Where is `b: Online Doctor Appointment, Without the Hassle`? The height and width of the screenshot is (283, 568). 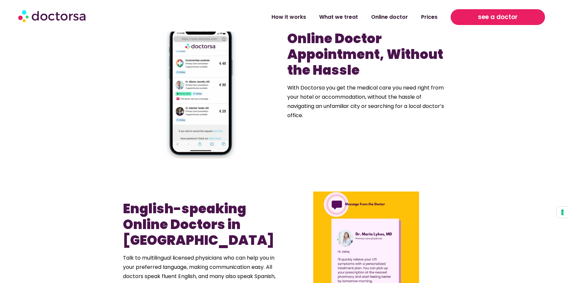
b: Online Doctor Appointment, Without the Hassle is located at coordinates (365, 54).